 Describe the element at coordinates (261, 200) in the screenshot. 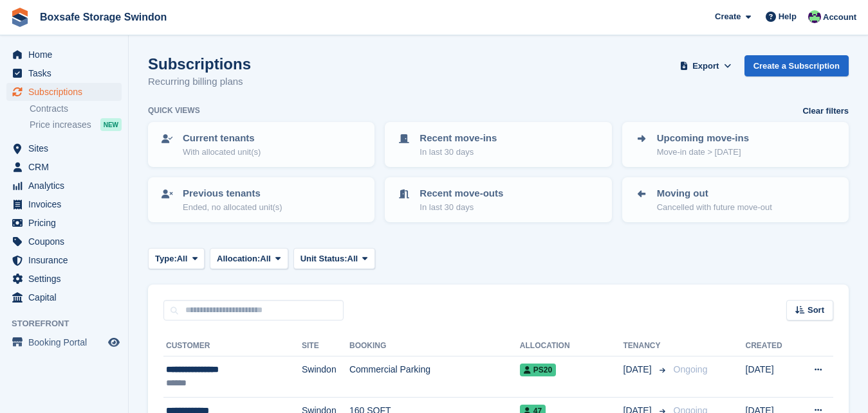

I see `a: Previous tenants Ended, no allocated unit(s)` at that location.